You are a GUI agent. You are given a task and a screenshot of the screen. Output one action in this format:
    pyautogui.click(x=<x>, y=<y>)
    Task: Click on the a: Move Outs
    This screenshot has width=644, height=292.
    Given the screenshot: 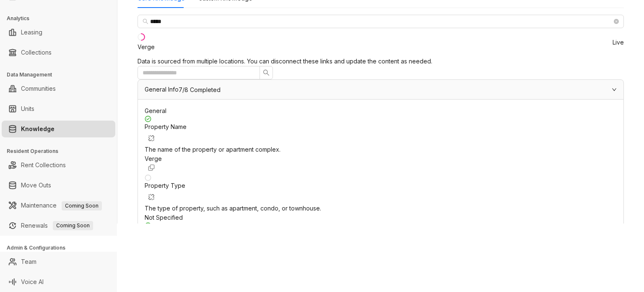 What is the action you would take?
    pyautogui.click(x=36, y=185)
    